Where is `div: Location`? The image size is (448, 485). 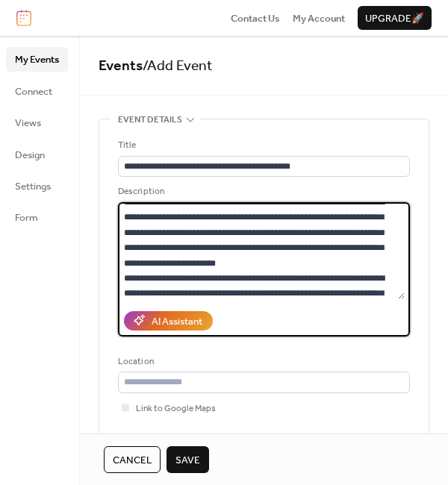
div: Location is located at coordinates (262, 362).